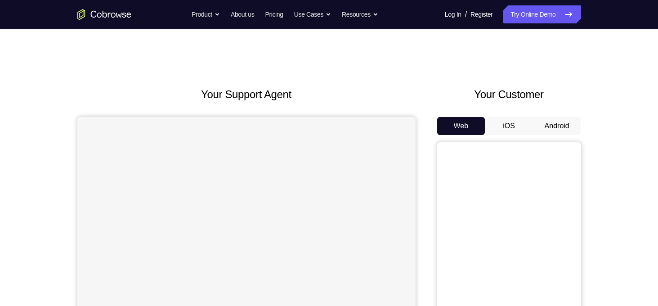 The image size is (658, 306). I want to click on button: Web, so click(461, 126).